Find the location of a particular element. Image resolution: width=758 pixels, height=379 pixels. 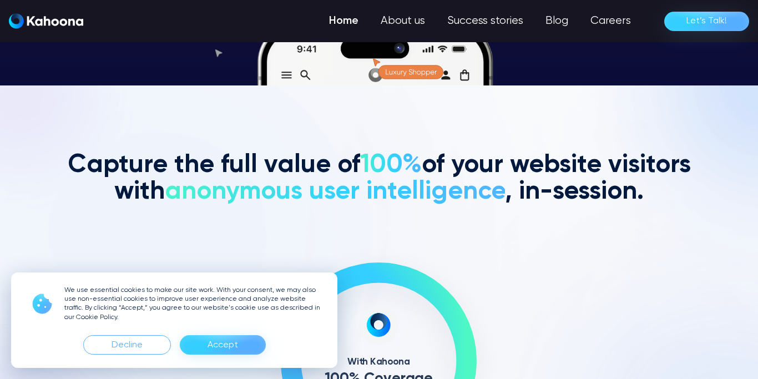

a: Home is located at coordinates (343, 21).